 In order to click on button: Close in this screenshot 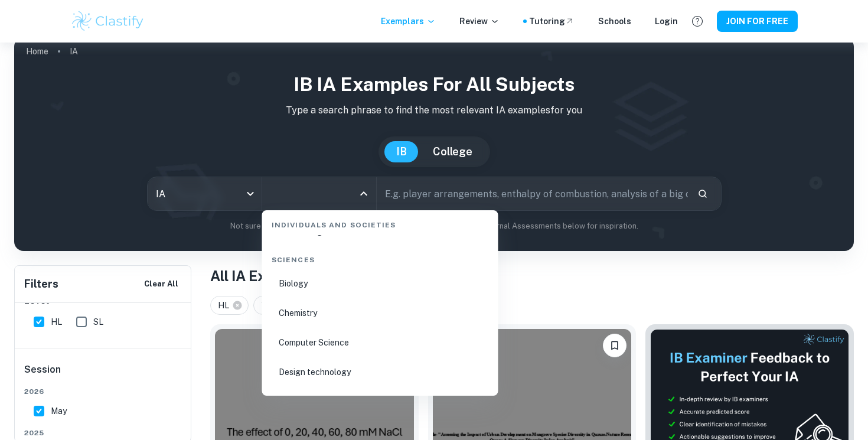, I will do `click(364, 194)`.